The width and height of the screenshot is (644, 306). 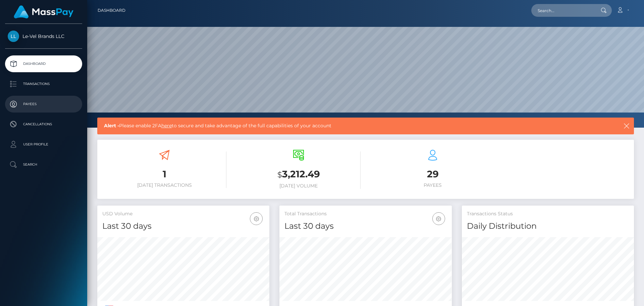 I want to click on span: Le-Vel Brands LLC, so click(x=44, y=36).